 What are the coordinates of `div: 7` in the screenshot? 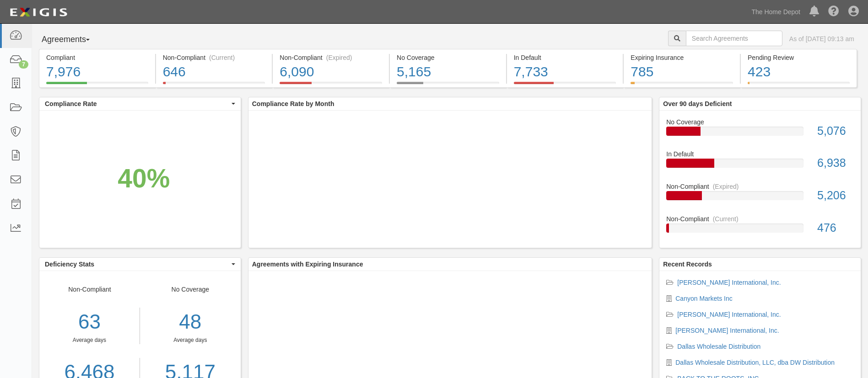 It's located at (24, 64).